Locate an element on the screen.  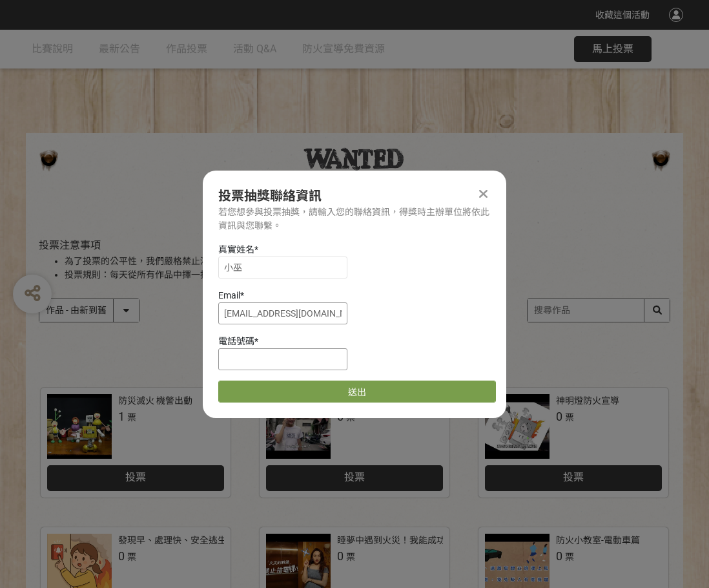
span: 收藏這個活動 is located at coordinates (623, 15).